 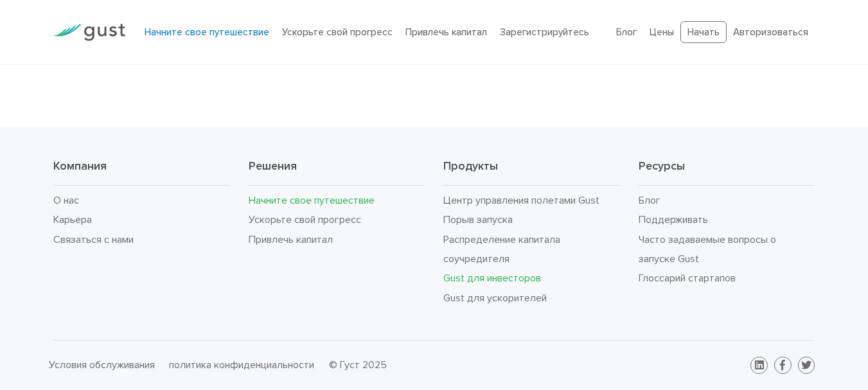 I want to click on font: Цены, so click(x=662, y=32).